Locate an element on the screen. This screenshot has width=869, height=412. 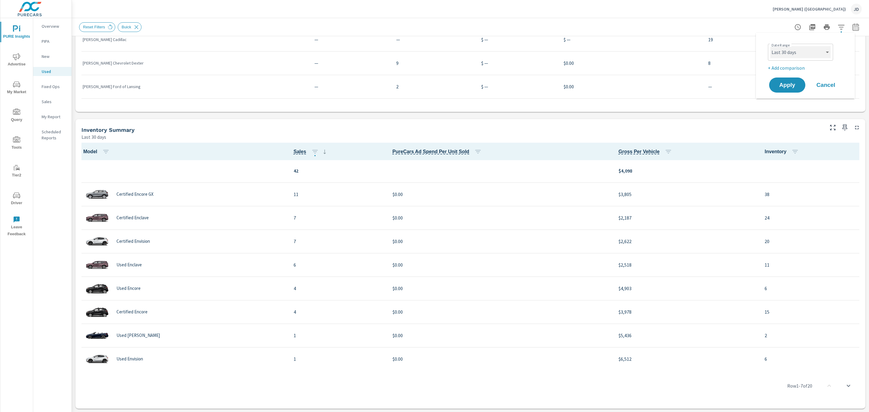
p: Last 30 days is located at coordinates (94, 137).